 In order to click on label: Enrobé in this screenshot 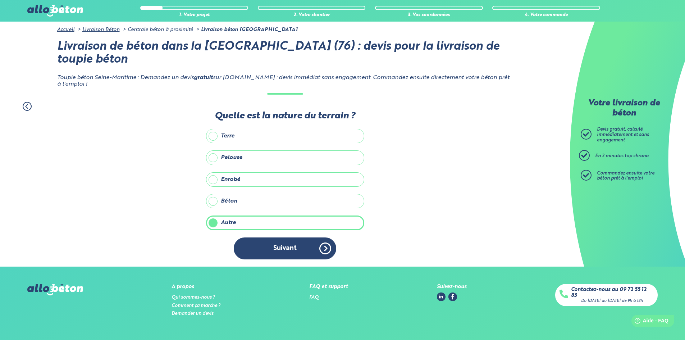, I will do `click(285, 179)`.